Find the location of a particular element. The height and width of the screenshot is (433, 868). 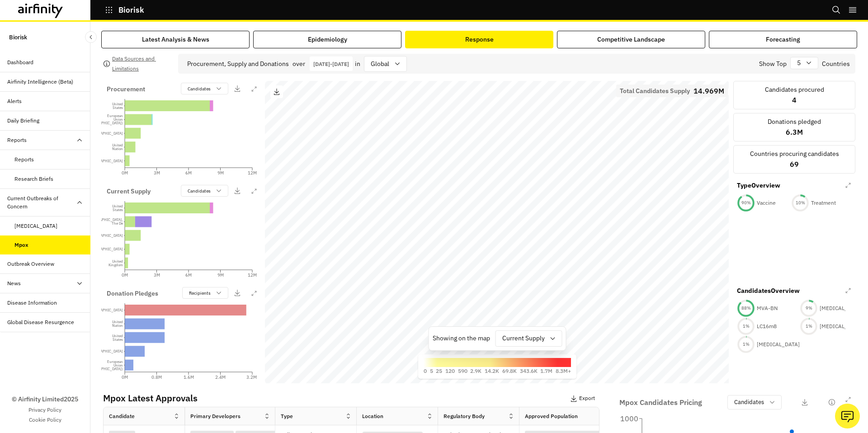

div: 10 % is located at coordinates (800, 203).